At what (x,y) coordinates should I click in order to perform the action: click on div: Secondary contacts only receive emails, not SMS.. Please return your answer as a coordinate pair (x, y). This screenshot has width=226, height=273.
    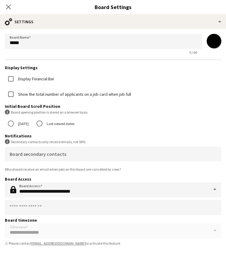
    Looking at the image, I should click on (113, 141).